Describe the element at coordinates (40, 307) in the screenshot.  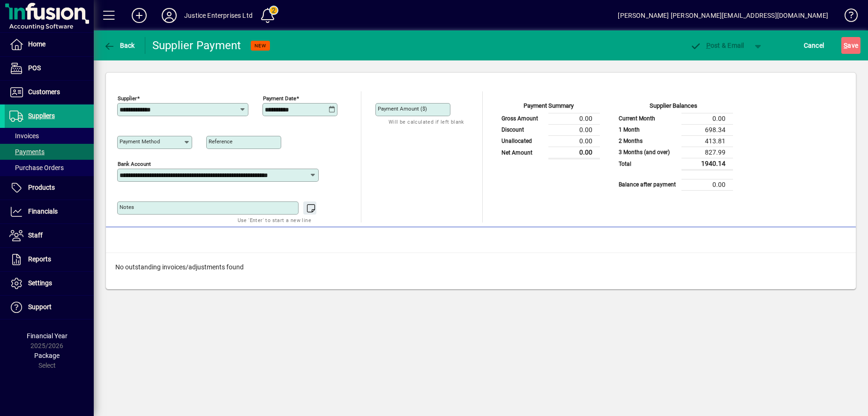
I see `span: Support` at that location.